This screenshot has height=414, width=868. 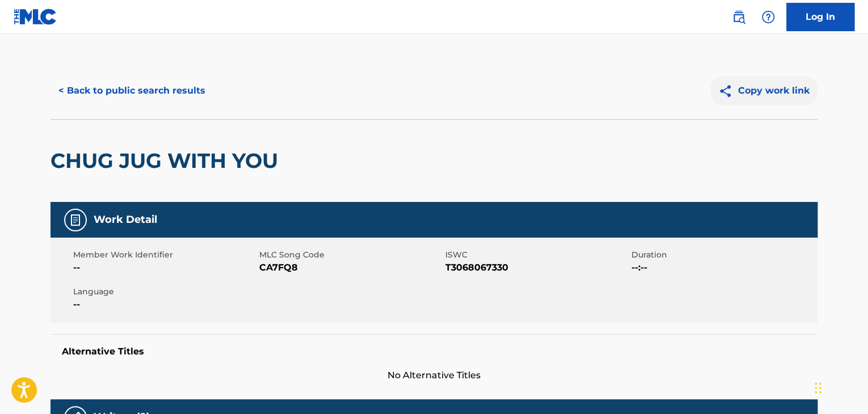 I want to click on a: Log In, so click(x=821, y=17).